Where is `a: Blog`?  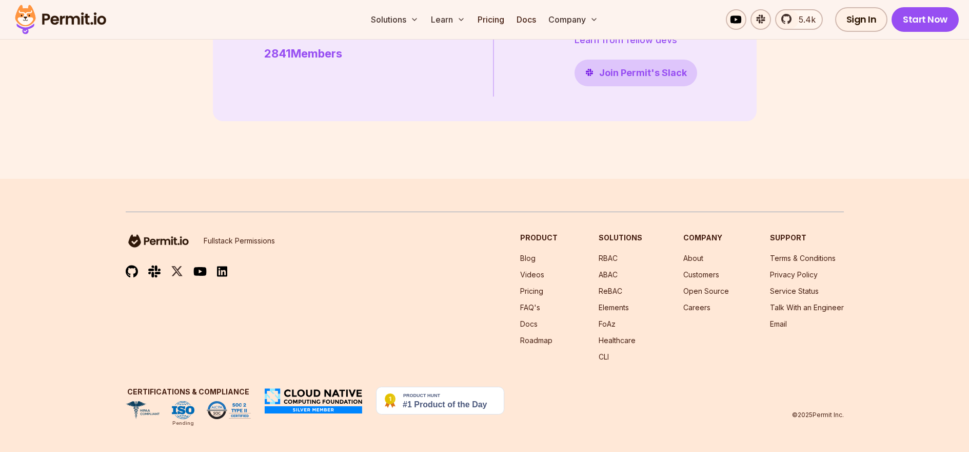
a: Blog is located at coordinates (528, 258).